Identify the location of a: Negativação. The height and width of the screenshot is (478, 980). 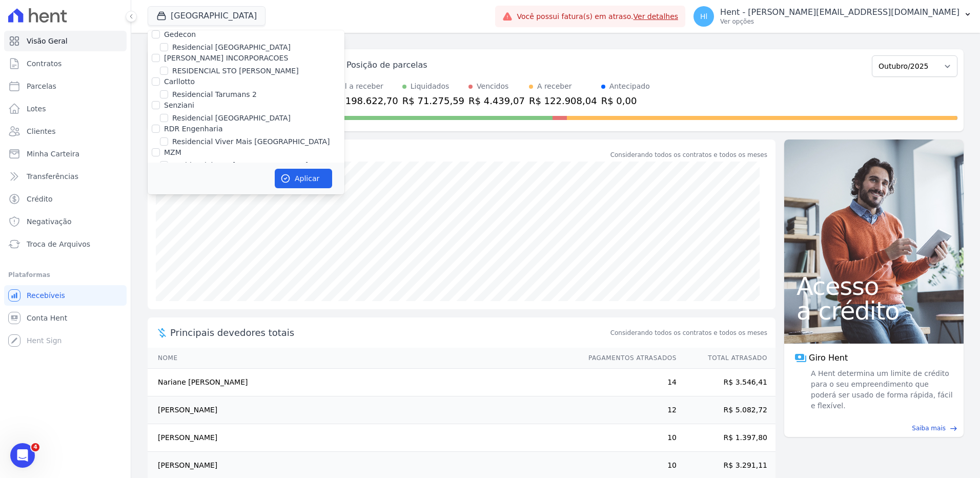
(65, 222).